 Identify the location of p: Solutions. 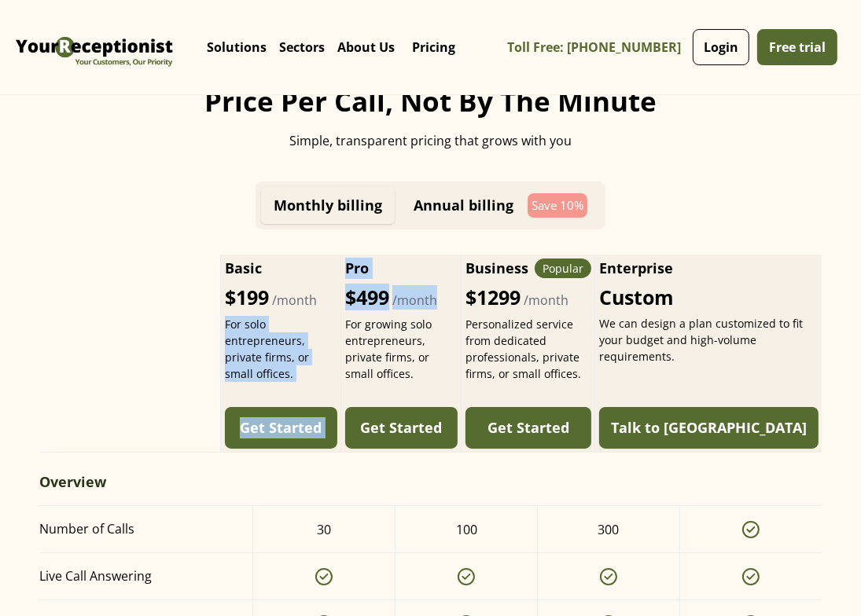
(237, 47).